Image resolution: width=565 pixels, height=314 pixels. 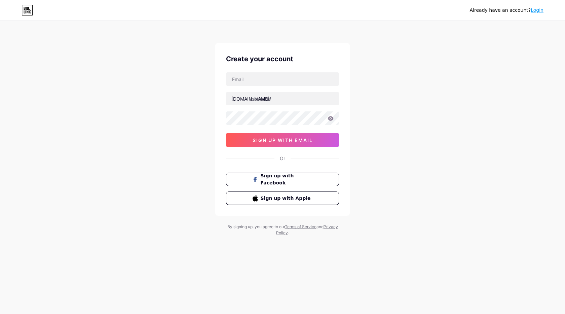 What do you see at coordinates (282, 158) in the screenshot?
I see `div: Or` at bounding box center [282, 158].